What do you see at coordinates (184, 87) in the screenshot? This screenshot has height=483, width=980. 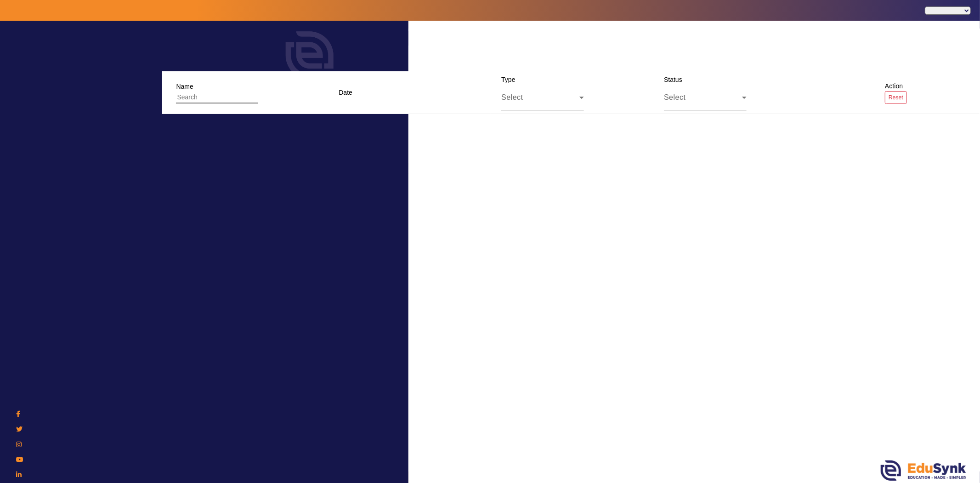 I see `span: Name` at bounding box center [184, 87].